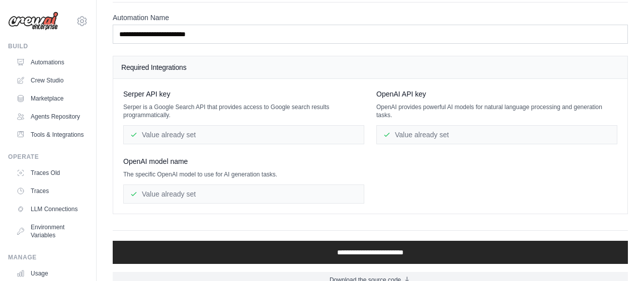 The height and width of the screenshot is (281, 644). I want to click on a: Traces Old, so click(50, 173).